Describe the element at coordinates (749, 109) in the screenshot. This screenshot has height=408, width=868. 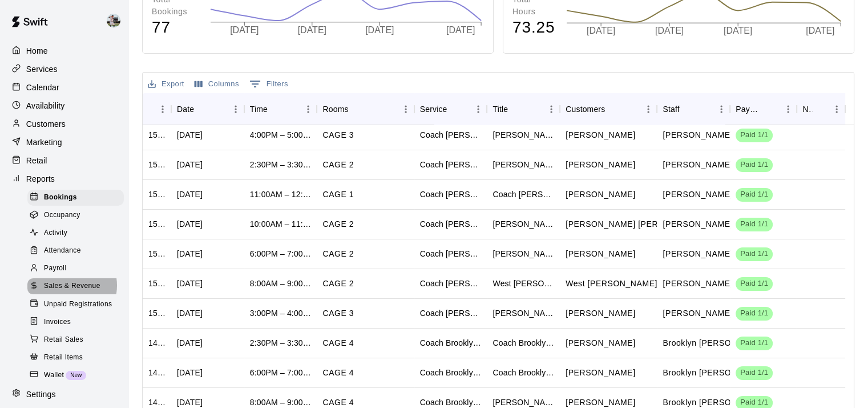
I see `div: Payment` at that location.